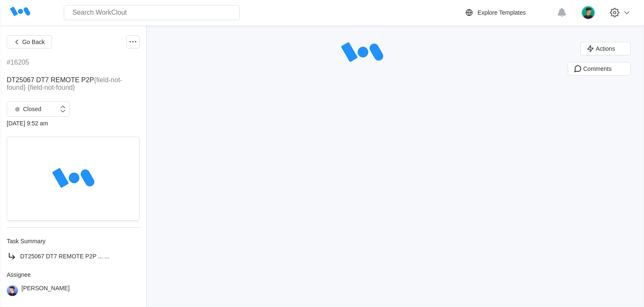  What do you see at coordinates (605, 49) in the screenshot?
I see `span: Actions` at bounding box center [605, 49].